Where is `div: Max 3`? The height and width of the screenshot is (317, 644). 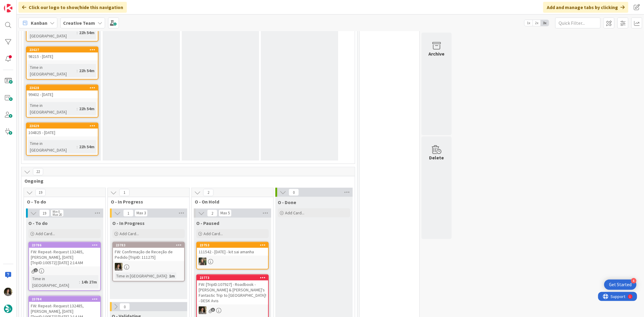 div: Max 3 is located at coordinates (141, 213).